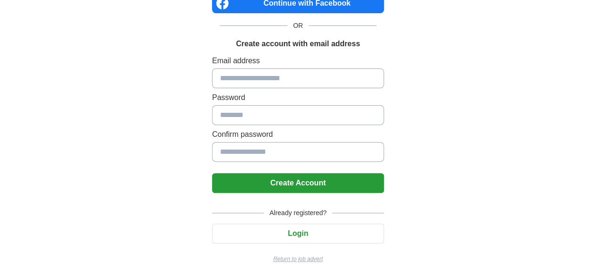 The width and height of the screenshot is (596, 276). What do you see at coordinates (298, 98) in the screenshot?
I see `label: Password` at bounding box center [298, 98].